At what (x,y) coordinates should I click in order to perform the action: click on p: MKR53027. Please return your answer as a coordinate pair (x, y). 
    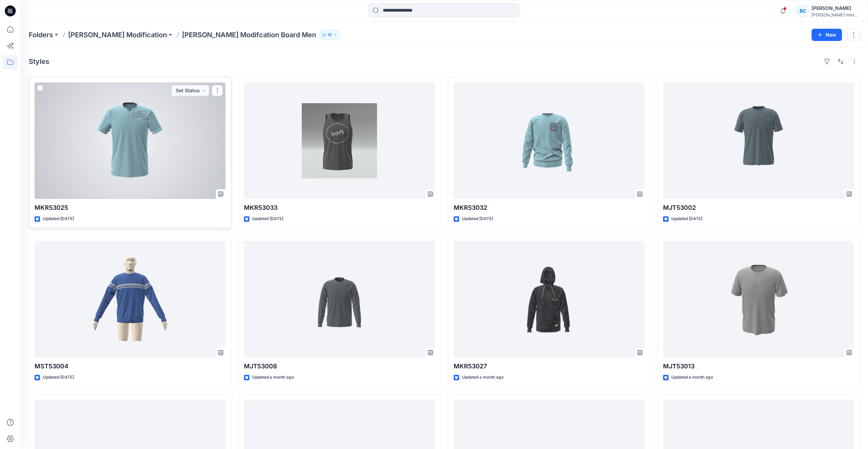
    Looking at the image, I should click on (549, 366).